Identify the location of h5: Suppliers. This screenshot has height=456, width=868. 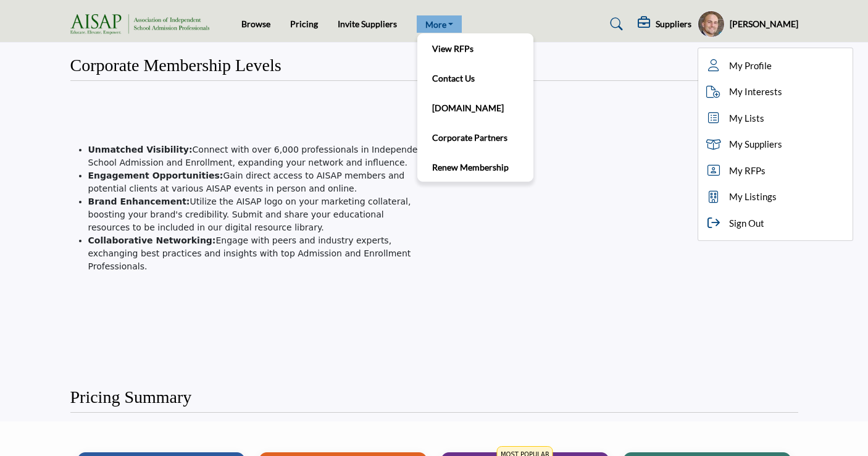
(673, 24).